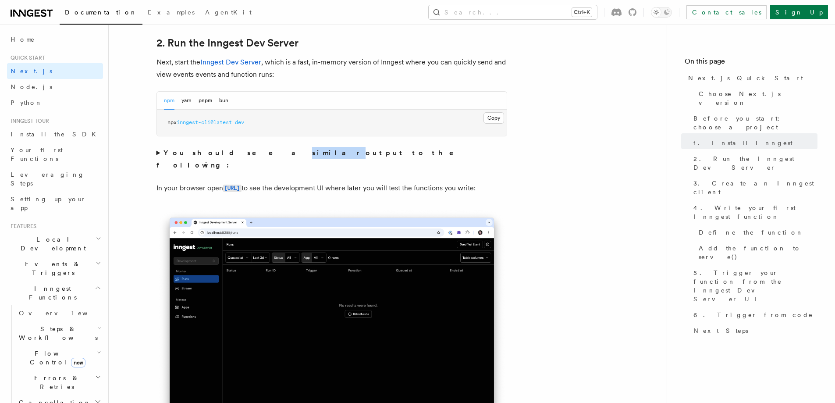  What do you see at coordinates (64, 313) in the screenshot?
I see `span: Overview` at bounding box center [64, 313].